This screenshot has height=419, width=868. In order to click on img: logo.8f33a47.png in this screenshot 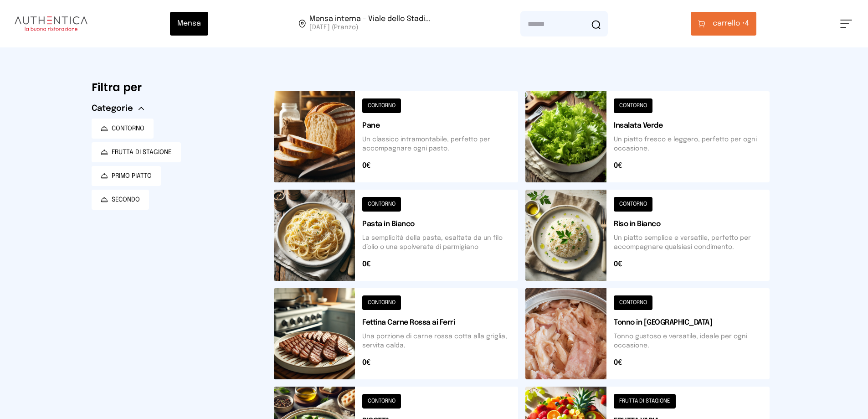, I will do `click(51, 24)`.